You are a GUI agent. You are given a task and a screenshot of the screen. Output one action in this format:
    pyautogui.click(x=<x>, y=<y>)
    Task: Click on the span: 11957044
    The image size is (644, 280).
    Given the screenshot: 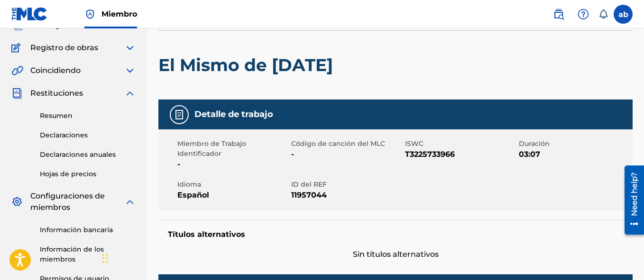 What is the action you would take?
    pyautogui.click(x=347, y=195)
    